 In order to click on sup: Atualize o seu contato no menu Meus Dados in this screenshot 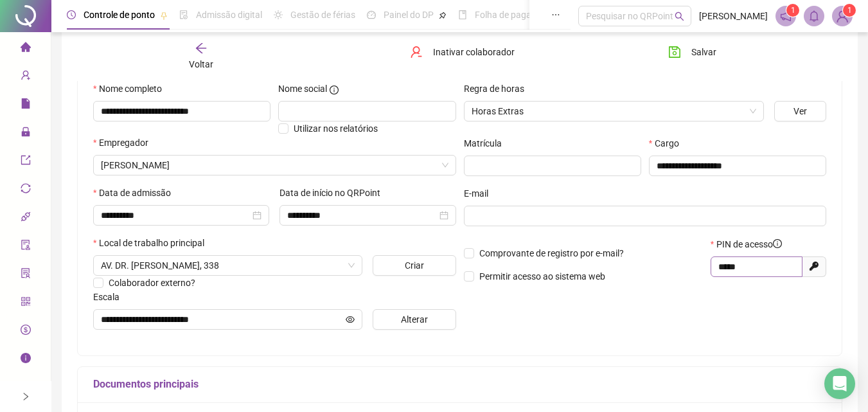, I will do `click(849, 10)`.